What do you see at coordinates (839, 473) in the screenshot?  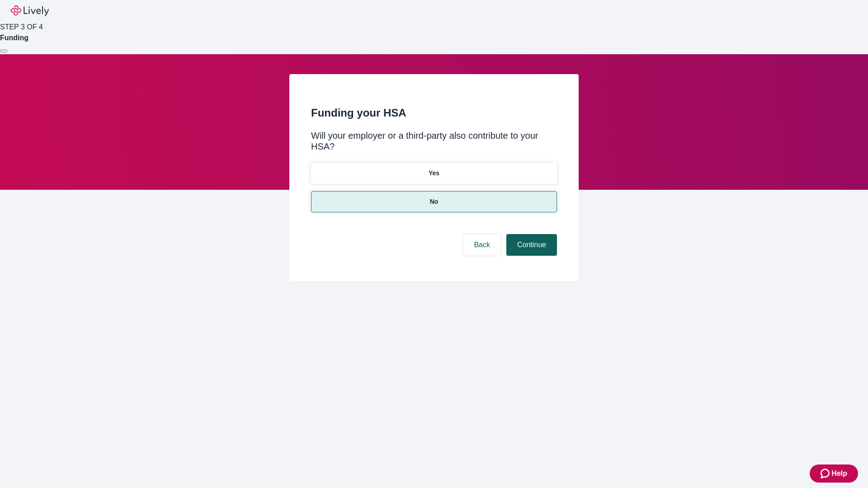 I see `span: Help` at bounding box center [839, 473].